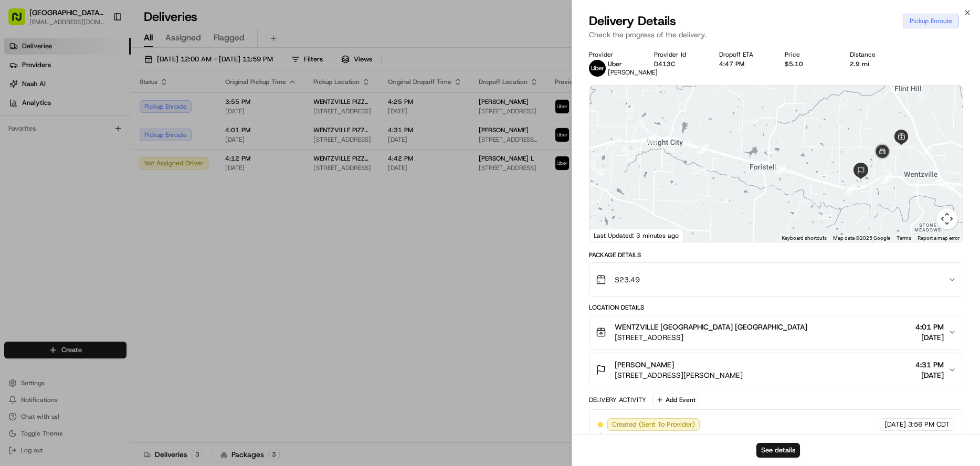 This screenshot has height=466, width=980. I want to click on div: Provider Id, so click(678, 54).